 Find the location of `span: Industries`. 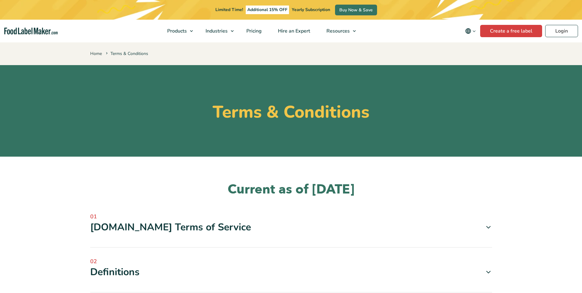

span: Industries is located at coordinates (216, 31).